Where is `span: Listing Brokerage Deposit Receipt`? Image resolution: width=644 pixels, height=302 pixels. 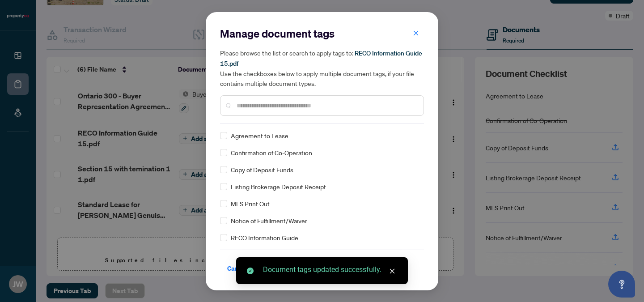 span: Listing Brokerage Deposit Receipt is located at coordinates (278, 186).